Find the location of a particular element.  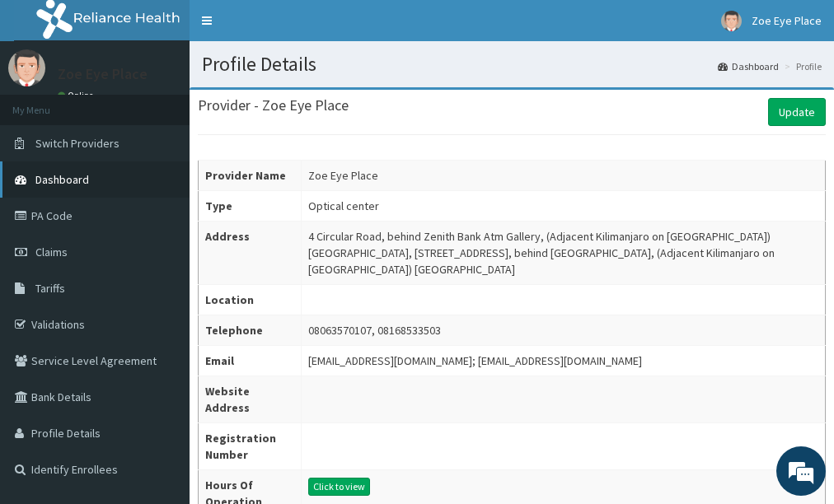

div: Chat with us now is located at coordinates (181, 103).